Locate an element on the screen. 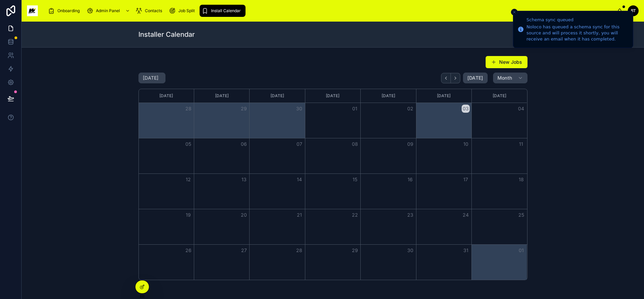  img: App logo is located at coordinates (33, 11).